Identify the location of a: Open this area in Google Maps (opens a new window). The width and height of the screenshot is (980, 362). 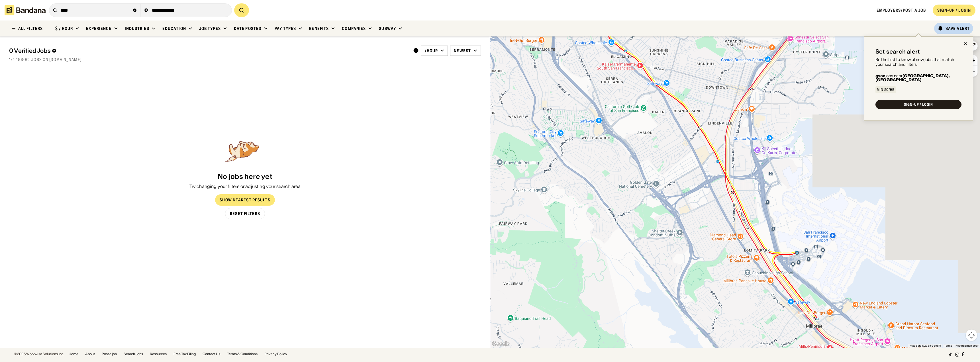
(501, 344).